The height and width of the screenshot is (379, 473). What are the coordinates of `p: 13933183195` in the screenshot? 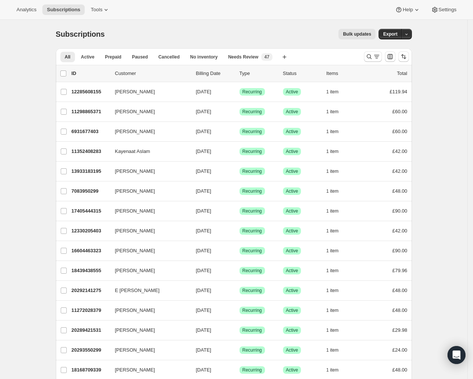 It's located at (90, 171).